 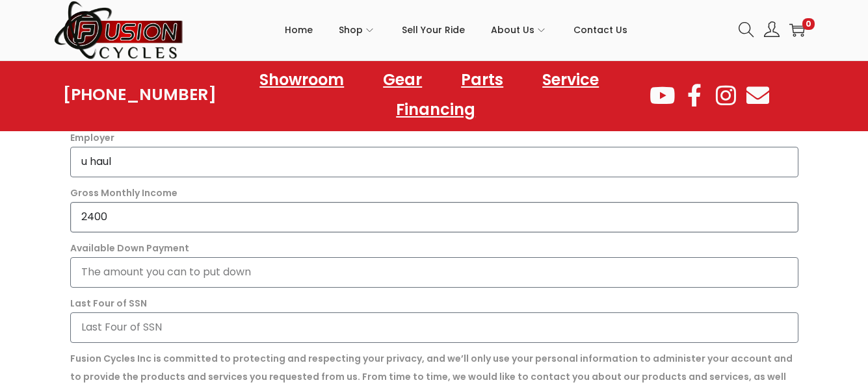 I want to click on nav: Primary navigation, so click(x=457, y=30).